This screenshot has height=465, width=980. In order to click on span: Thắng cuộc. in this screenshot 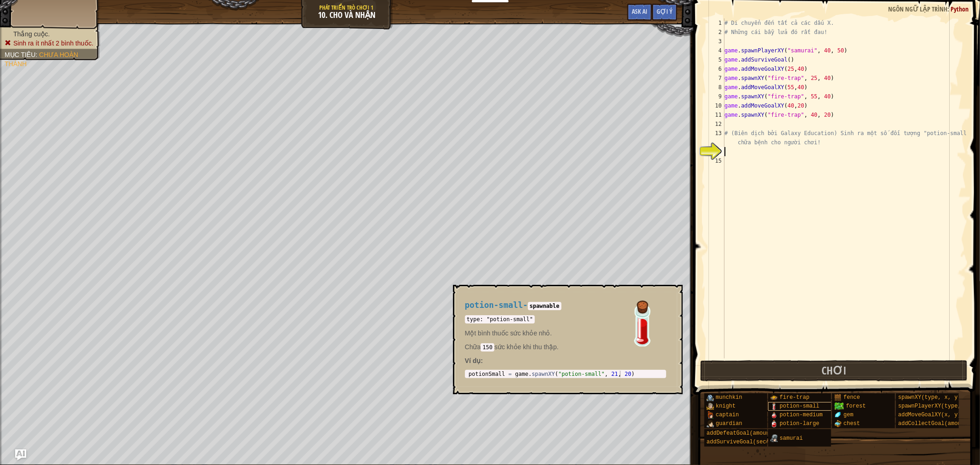, I will do `click(31, 34)`.